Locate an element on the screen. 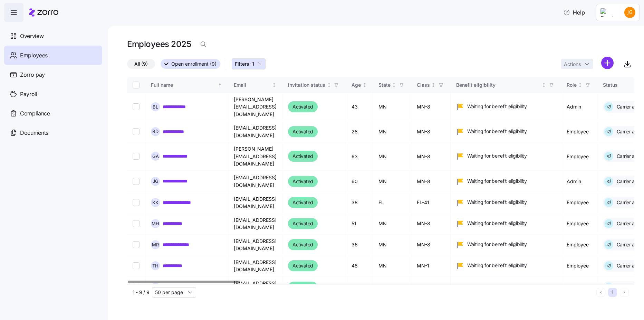 Image resolution: width=644 pixels, height=320 pixels. th: Benefit eligibilityNot sorted is located at coordinates (506, 85).